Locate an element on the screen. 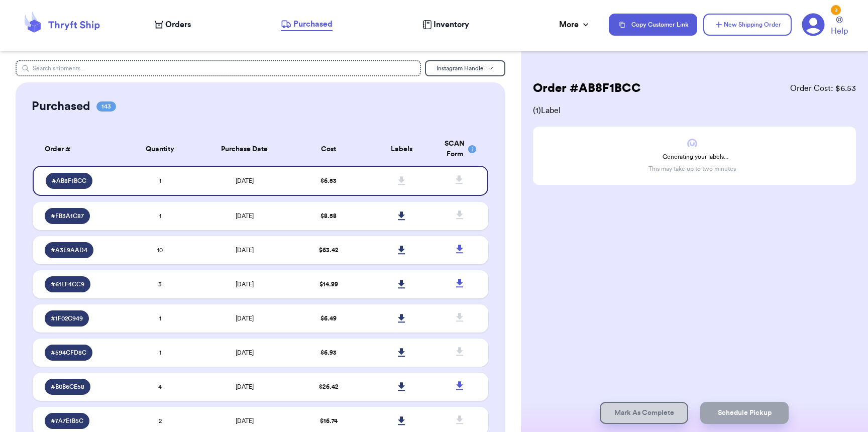  span: # 594CFD8C is located at coordinates (68, 353).